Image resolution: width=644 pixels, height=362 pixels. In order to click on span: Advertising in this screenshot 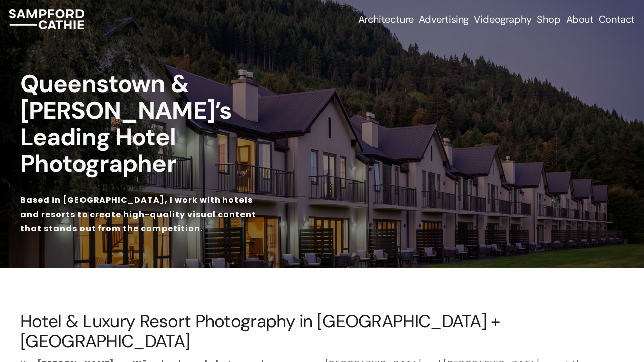, I will do `click(444, 19)`.